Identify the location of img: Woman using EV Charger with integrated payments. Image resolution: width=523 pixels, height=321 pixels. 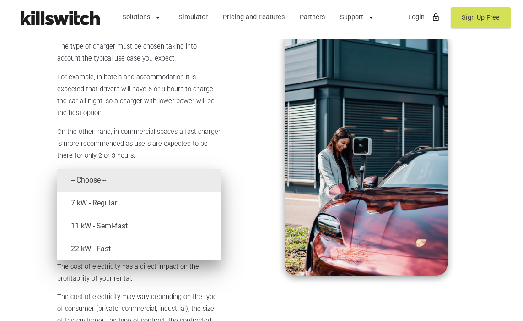
(366, 153).